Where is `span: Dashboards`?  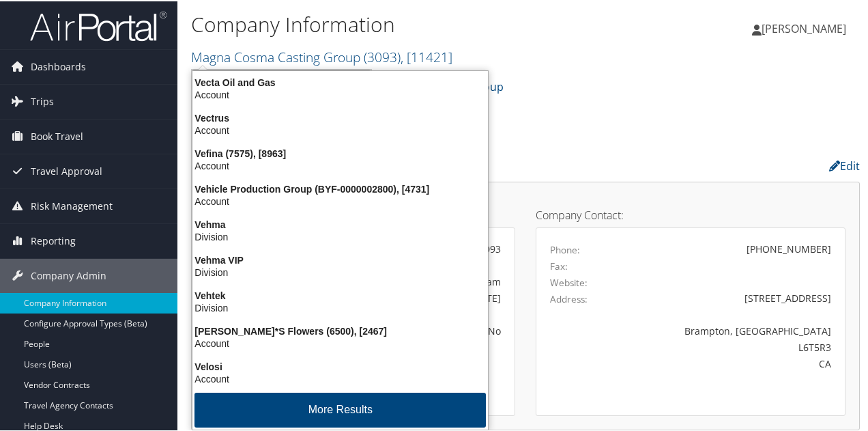
span: Dashboards is located at coordinates (58, 66).